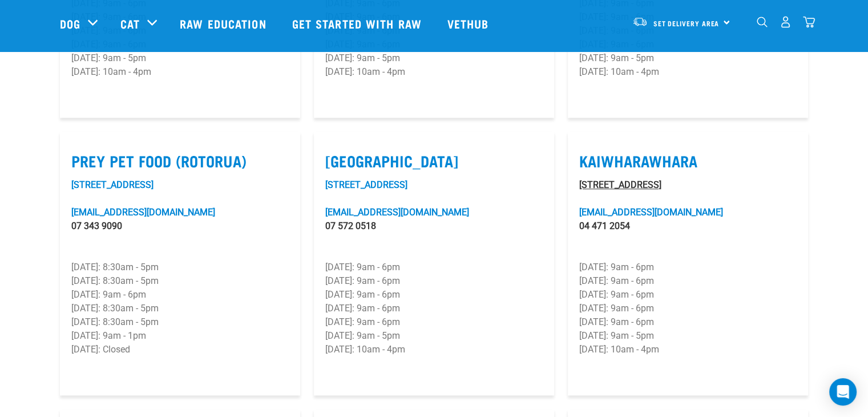  What do you see at coordinates (687, 23) in the screenshot?
I see `span: Set Delivery Area` at bounding box center [687, 23].